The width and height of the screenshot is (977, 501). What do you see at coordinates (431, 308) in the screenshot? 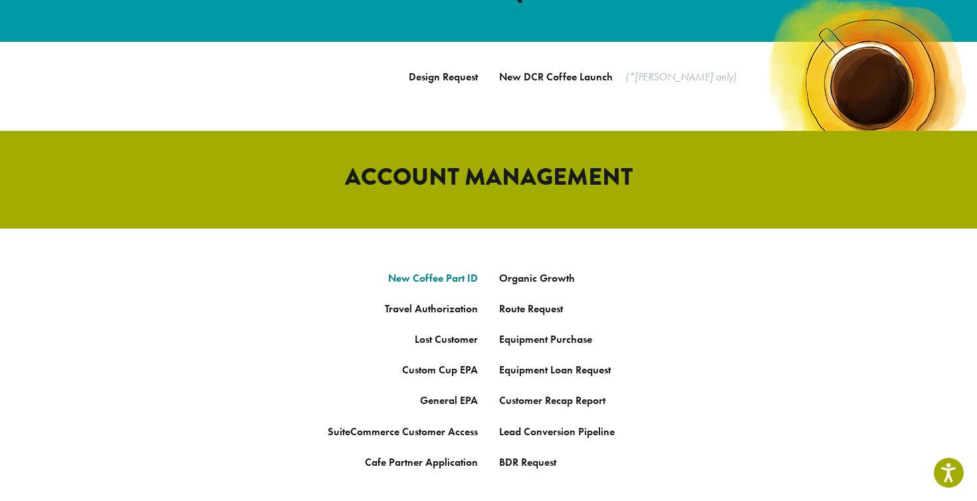
I see `a: Travel Authorization` at bounding box center [431, 308].